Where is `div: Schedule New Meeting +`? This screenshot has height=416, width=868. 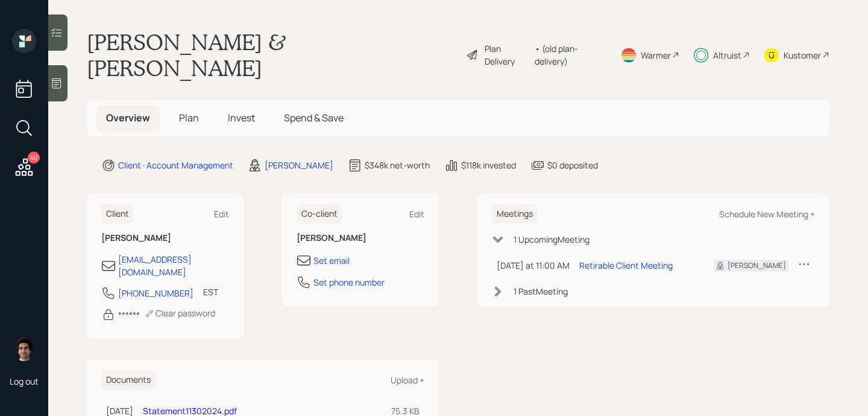
div: Schedule New Meeting + is located at coordinates (767, 214).